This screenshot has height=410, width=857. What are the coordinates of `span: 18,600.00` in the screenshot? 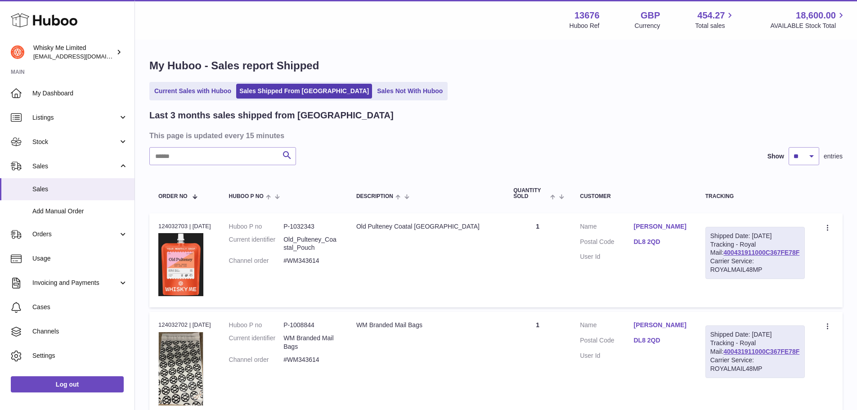 It's located at (815, 15).